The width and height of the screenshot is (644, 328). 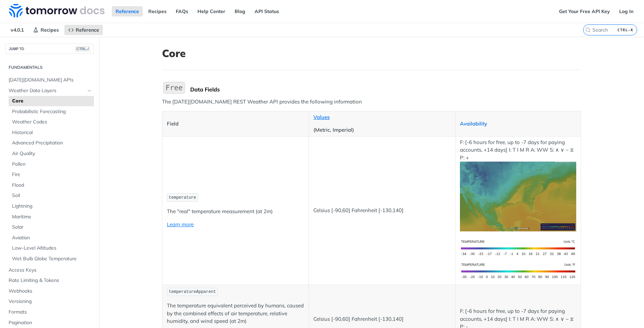 What do you see at coordinates (371, 53) in the screenshot?
I see `h1: Core` at bounding box center [371, 53].